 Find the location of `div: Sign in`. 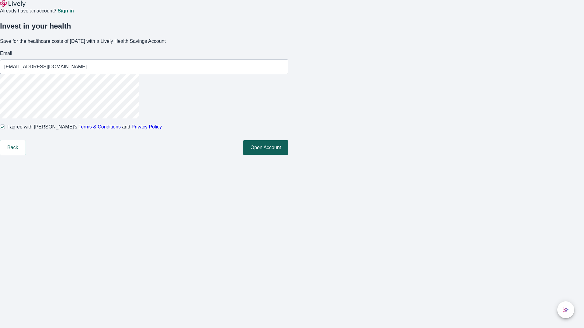

div: Sign in is located at coordinates (65, 11).